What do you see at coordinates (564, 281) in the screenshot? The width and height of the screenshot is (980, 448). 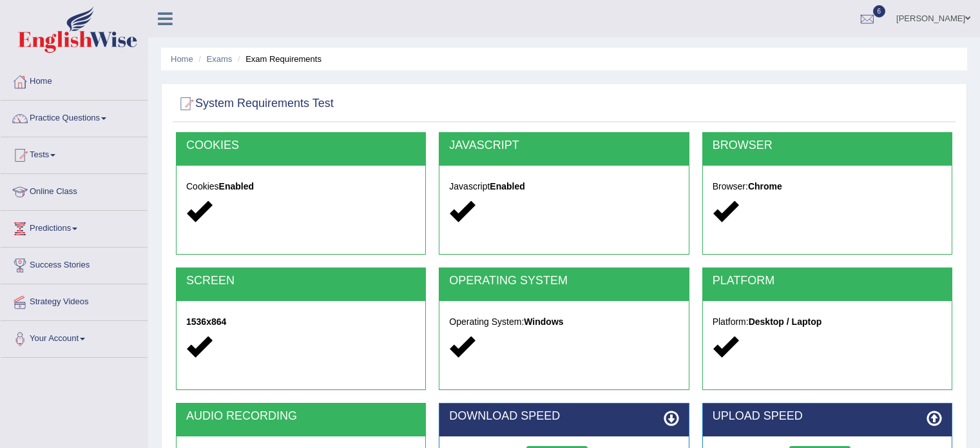 I see `h2: OPERATING SYSTEM` at bounding box center [564, 281].